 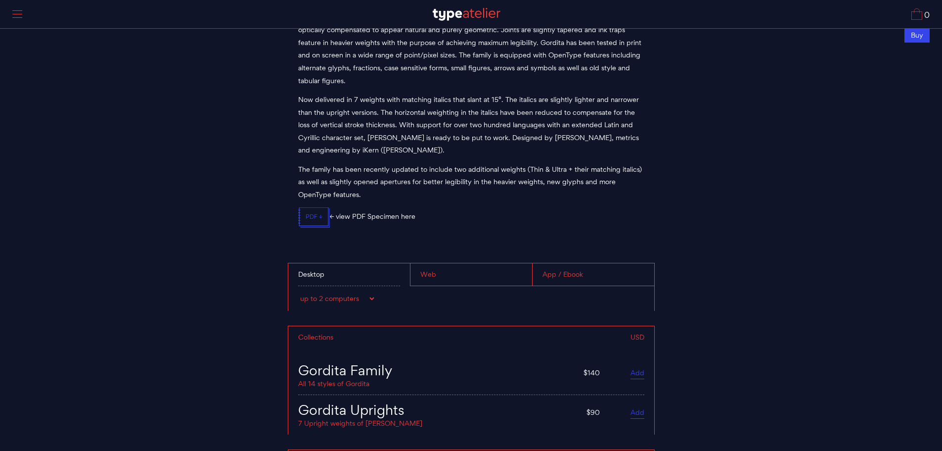 I want to click on div: Gordita Family, so click(x=436, y=369).